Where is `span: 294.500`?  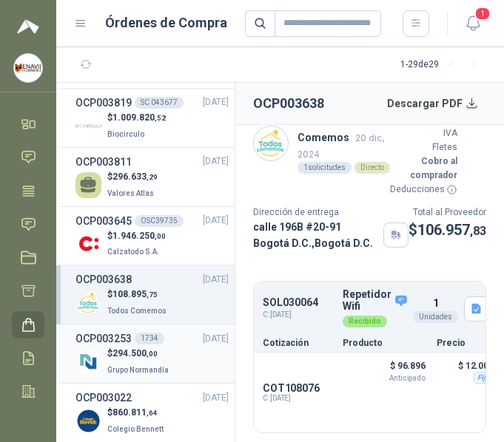
span: 294.500 is located at coordinates (134, 354).